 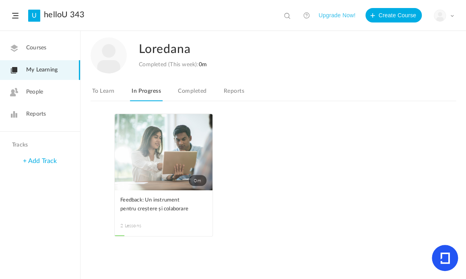 What do you see at coordinates (42, 70) in the screenshot?
I see `span: My Learning` at bounding box center [42, 70].